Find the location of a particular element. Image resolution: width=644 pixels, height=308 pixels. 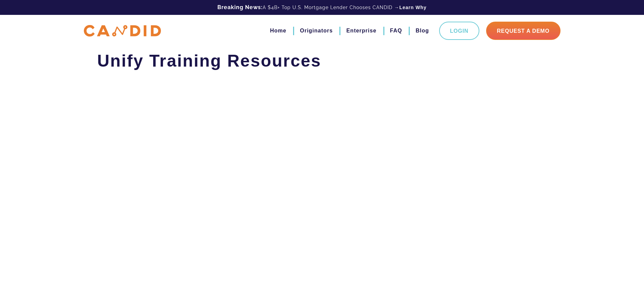

a: FAQ is located at coordinates (396, 31).